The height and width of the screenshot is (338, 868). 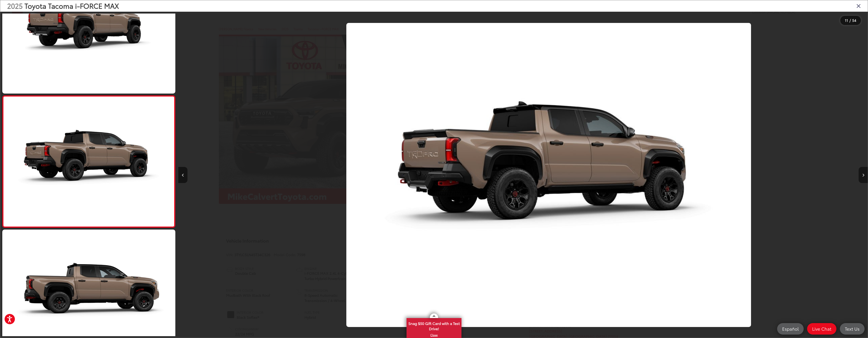 I want to click on span: 11, so click(x=846, y=20).